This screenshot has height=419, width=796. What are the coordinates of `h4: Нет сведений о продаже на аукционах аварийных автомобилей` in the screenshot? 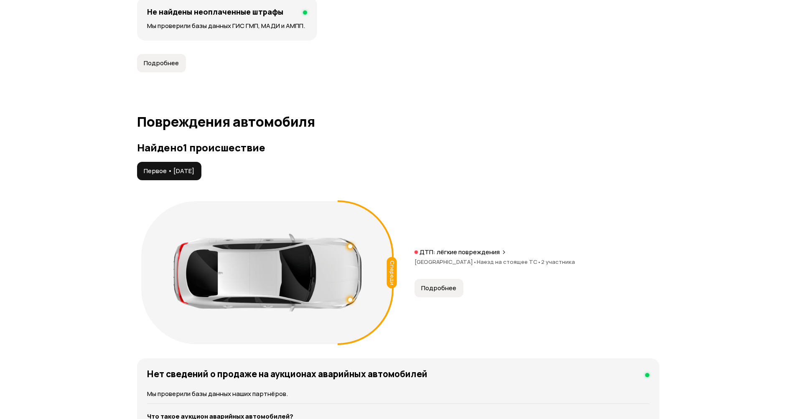 It's located at (287, 374).